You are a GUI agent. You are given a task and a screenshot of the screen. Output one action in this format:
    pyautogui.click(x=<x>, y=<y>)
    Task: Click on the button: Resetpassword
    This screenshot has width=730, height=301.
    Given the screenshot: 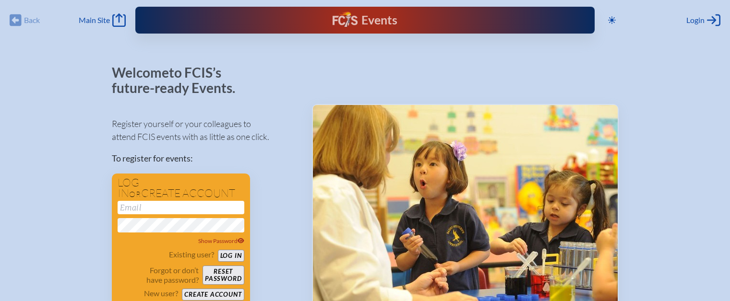 What is the action you would take?
    pyautogui.click(x=223, y=275)
    